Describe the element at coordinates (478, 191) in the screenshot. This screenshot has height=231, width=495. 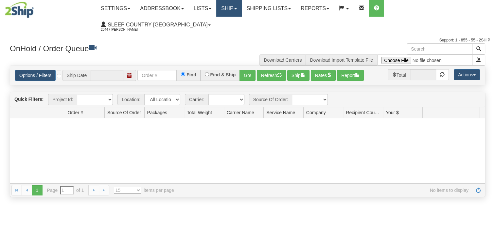
I see `a: Refresh` at that location.